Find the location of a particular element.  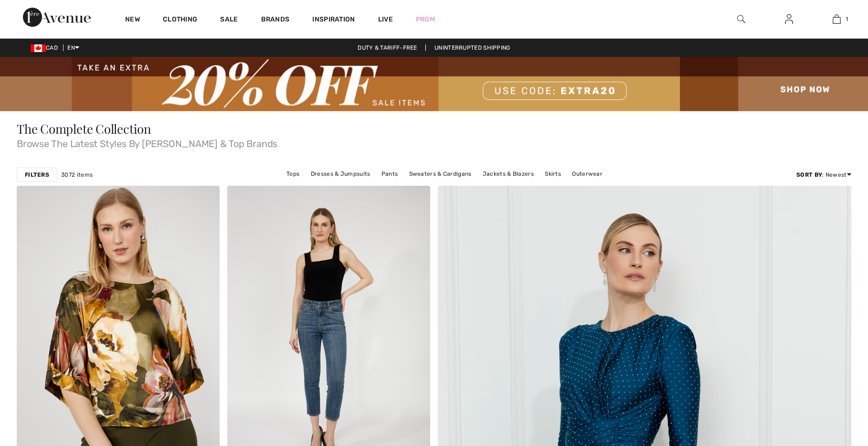

span: EN is located at coordinates (73, 48).